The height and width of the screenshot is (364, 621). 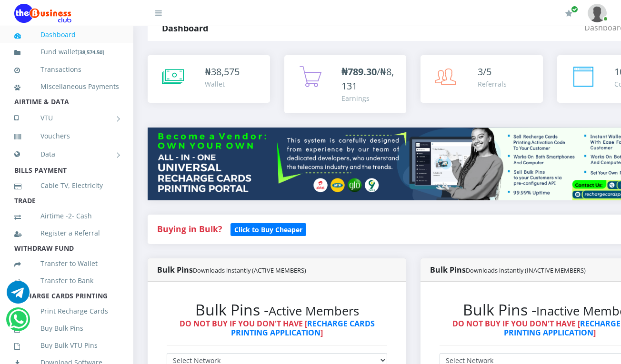 What do you see at coordinates (369, 98) in the screenshot?
I see `div: Earnings` at bounding box center [369, 98].